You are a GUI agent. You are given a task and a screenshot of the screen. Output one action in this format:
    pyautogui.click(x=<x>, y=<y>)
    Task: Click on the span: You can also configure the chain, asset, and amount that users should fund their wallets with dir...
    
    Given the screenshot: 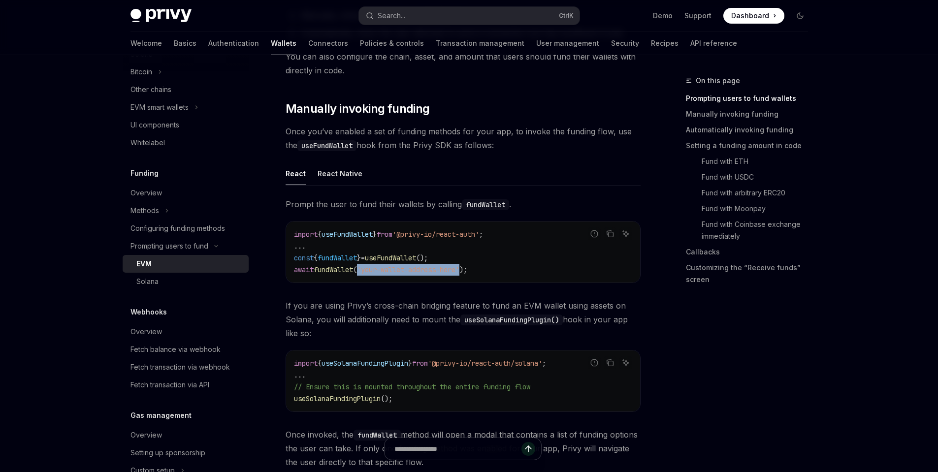 What is the action you would take?
    pyautogui.click(x=463, y=64)
    